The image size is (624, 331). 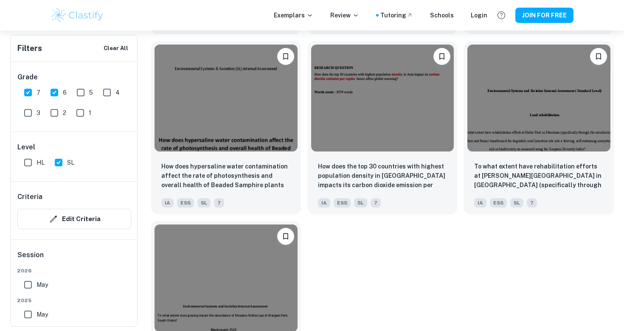 What do you see at coordinates (538, 98) in the screenshot?
I see `img: ESS IA example thumbnail: To what extent have rehabilitation effor` at bounding box center [538, 98].